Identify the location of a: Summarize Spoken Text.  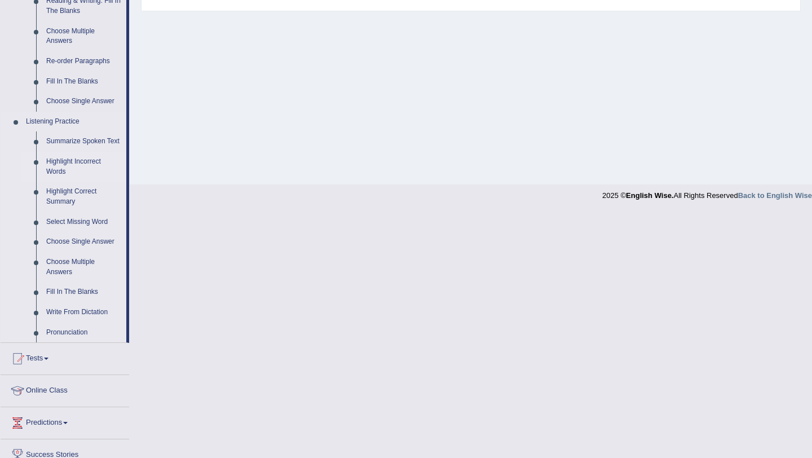
(83, 142).